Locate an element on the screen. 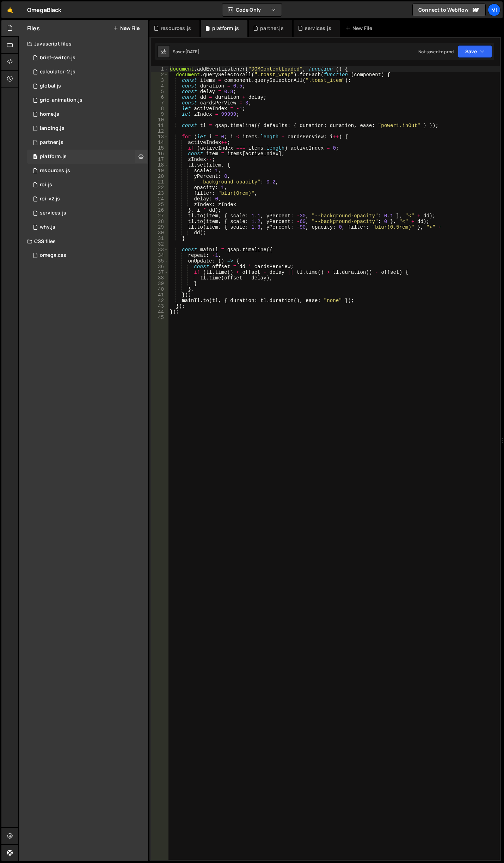 Image resolution: width=504 pixels, height=863 pixels. div: 31 is located at coordinates (160, 238).